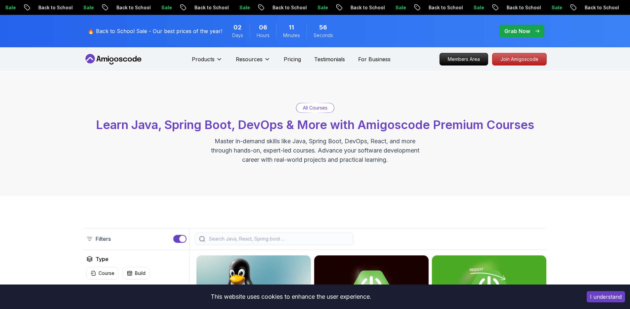  What do you see at coordinates (292, 59) in the screenshot?
I see `a: Pricing` at bounding box center [292, 59].